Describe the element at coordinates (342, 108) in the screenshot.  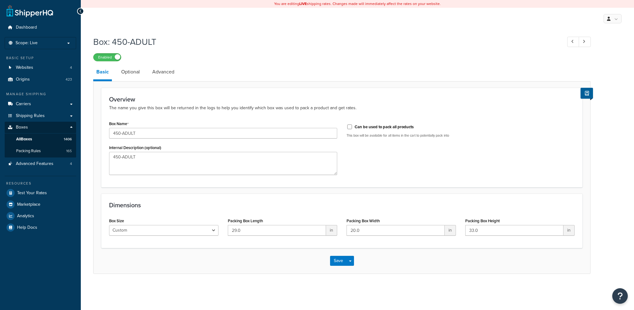
I see `p: The name you give this box will be returned in the logs to help you identify which box was used t...` at that location.